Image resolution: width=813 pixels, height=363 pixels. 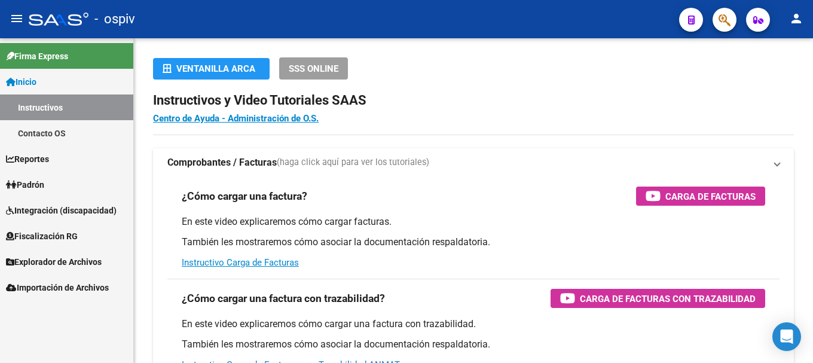 What do you see at coordinates (284, 298) in the screenshot?
I see `h3: ¿Cómo cargar una factura con trazabilidad?` at bounding box center [284, 298].